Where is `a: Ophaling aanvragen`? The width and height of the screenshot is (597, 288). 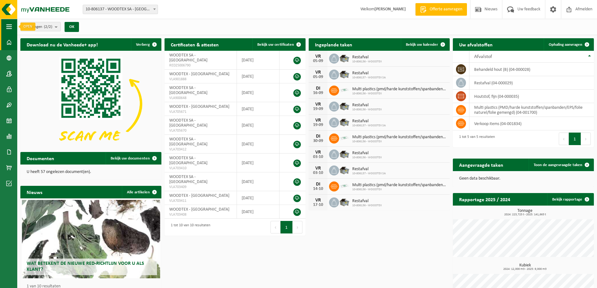
a: Ophaling aanvragen is located at coordinates (569, 45).